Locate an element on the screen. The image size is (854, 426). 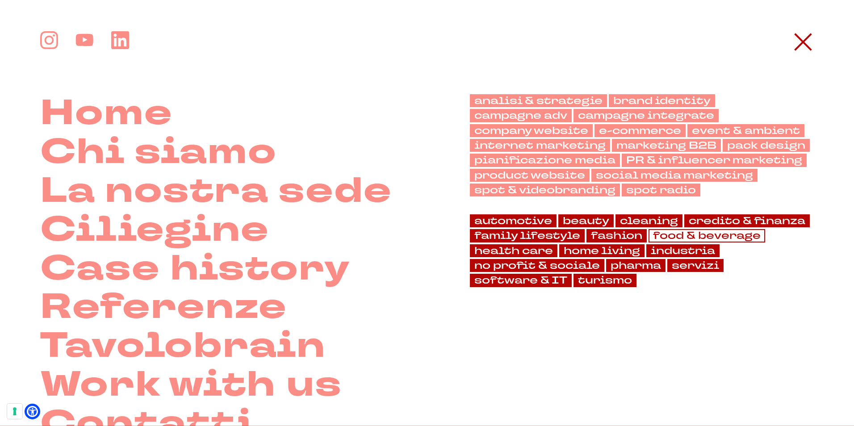
a: software & IT is located at coordinates (521, 280).